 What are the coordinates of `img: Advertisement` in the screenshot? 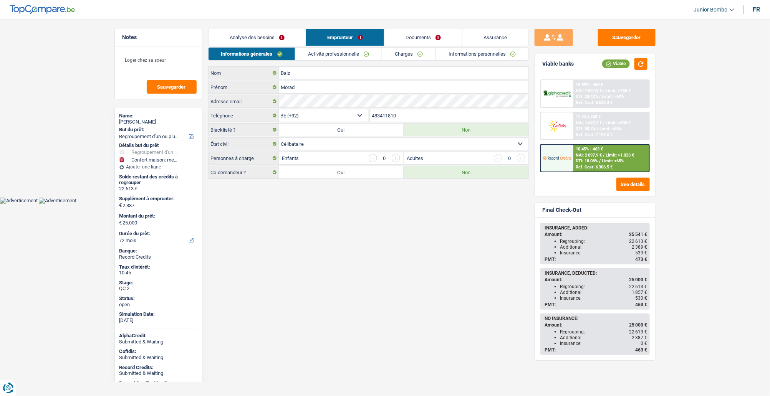 It's located at (58, 201).